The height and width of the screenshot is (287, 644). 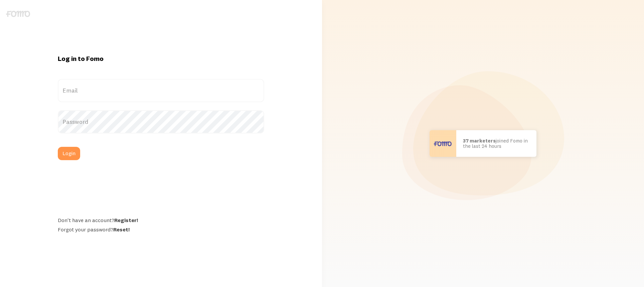 I want to click on div: Forgot your password?, so click(x=161, y=229).